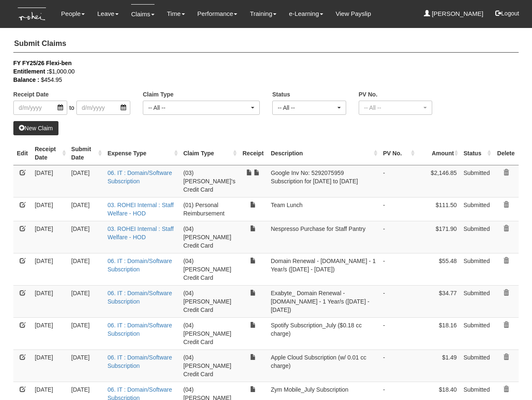 The height and width of the screenshot is (400, 532). What do you see at coordinates (36, 128) in the screenshot?
I see `a: New Claim` at bounding box center [36, 128].